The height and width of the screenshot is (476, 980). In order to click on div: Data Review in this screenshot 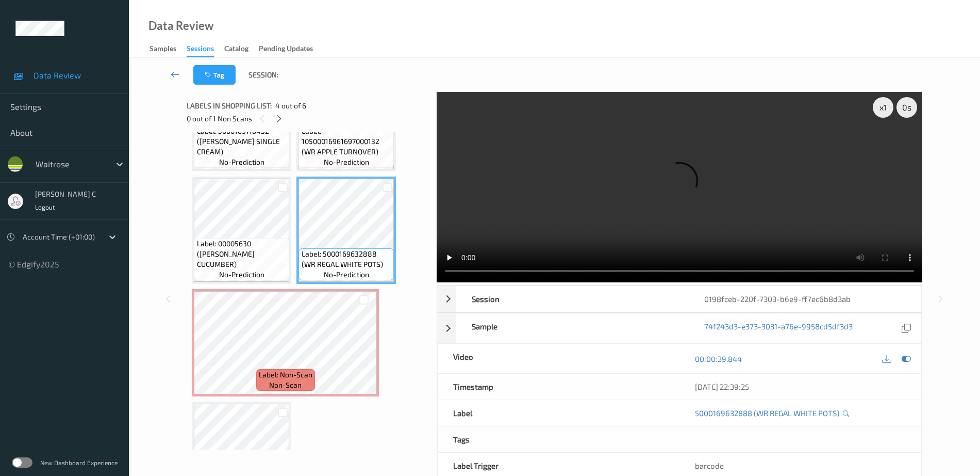, I will do `click(181, 26)`.